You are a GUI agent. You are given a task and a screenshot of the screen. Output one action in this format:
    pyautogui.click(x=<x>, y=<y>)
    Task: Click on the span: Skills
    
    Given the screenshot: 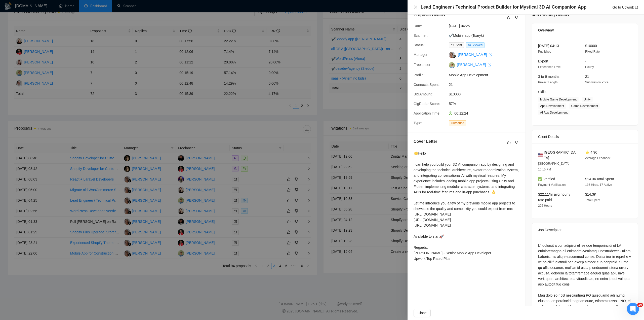 What is the action you would take?
    pyautogui.click(x=542, y=92)
    